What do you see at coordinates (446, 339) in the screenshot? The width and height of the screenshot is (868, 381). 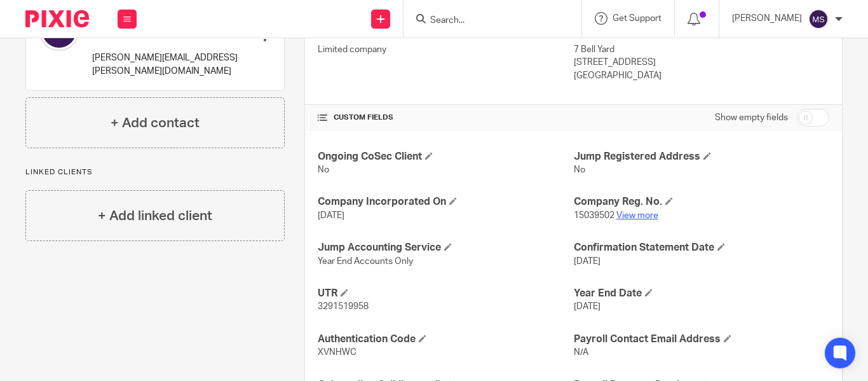 I see `h4: Authentication Code` at bounding box center [446, 339].